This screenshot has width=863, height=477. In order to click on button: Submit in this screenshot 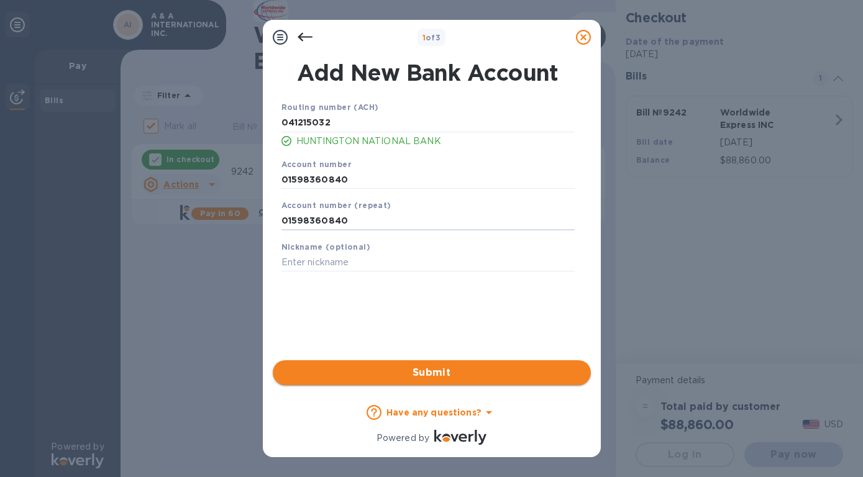, I will do `click(432, 373)`.